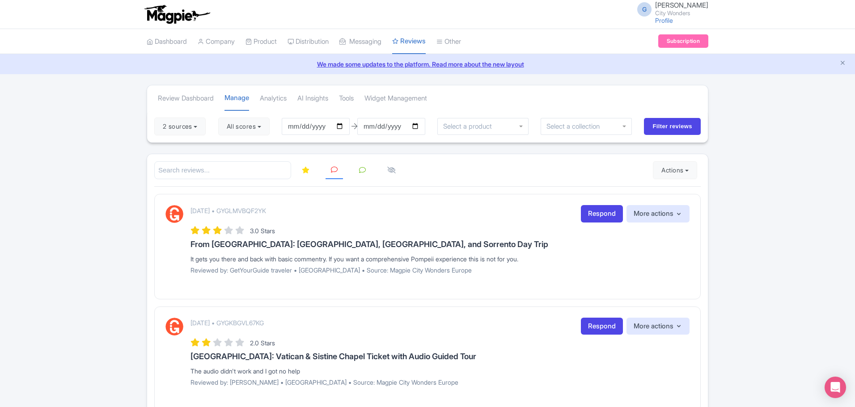 The height and width of the screenshot is (407, 855). I want to click on div: Open Intercom Messenger, so click(835, 388).